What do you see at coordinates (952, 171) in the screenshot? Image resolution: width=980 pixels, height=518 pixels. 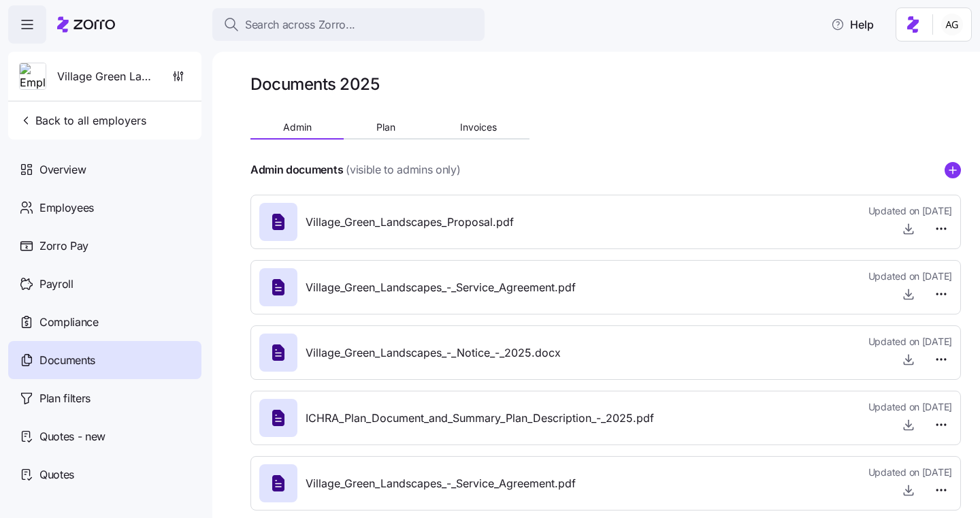 I see `svg: add icon` at bounding box center [952, 171].